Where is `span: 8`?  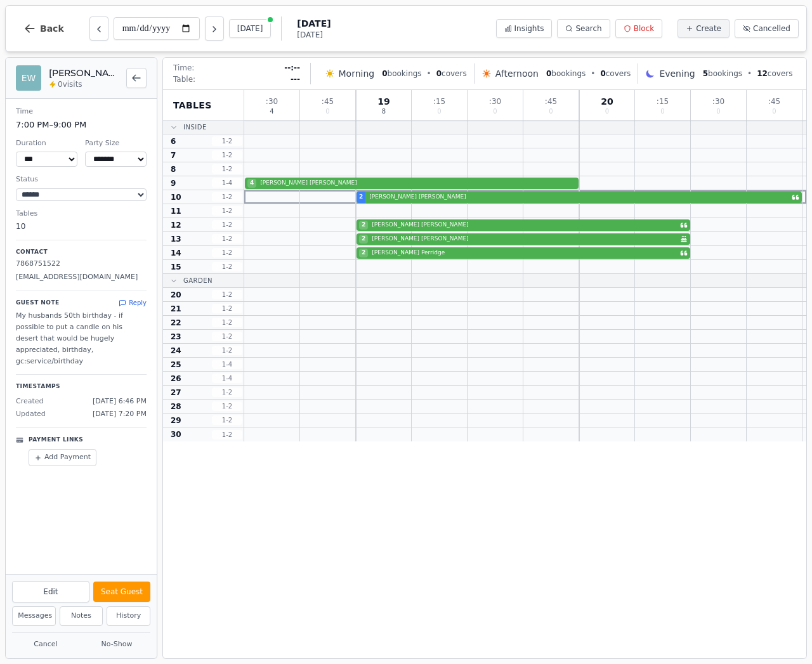 span: 8 is located at coordinates (173, 170).